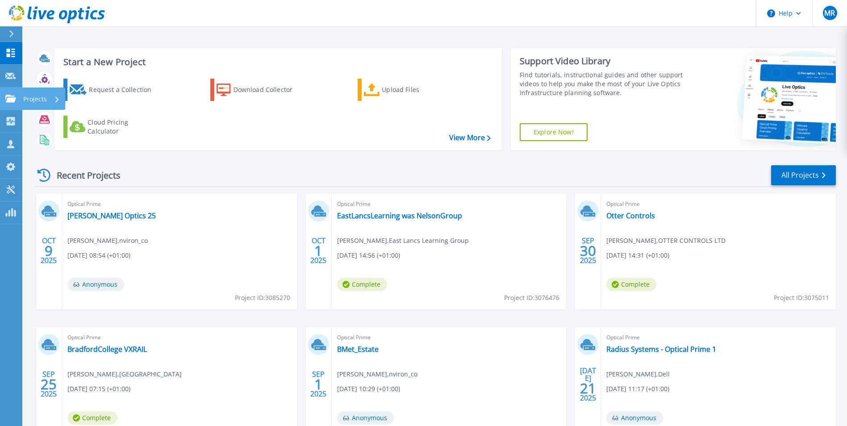 The width and height of the screenshot is (847, 426). What do you see at coordinates (35, 99) in the screenshot?
I see `p: Projects` at bounding box center [35, 99].